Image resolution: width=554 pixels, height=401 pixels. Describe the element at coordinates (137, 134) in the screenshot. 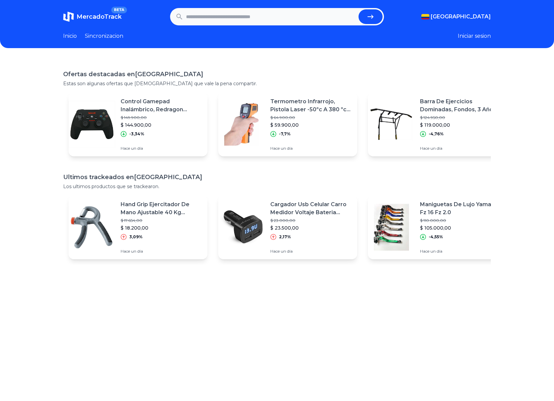

I see `p: -3,34%` at that location.